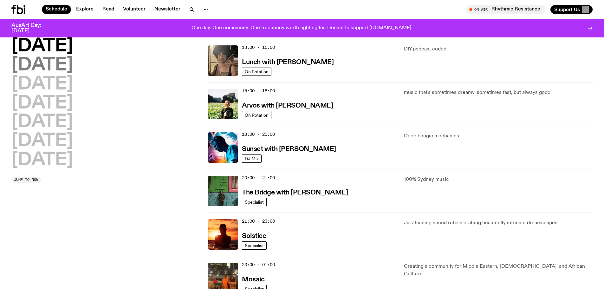  Describe the element at coordinates (223, 191) in the screenshot. I see `a: Amelia Sparke is wearing a black hoodie and pants, leaning against a blue, green and pink wall wi...` at that location.